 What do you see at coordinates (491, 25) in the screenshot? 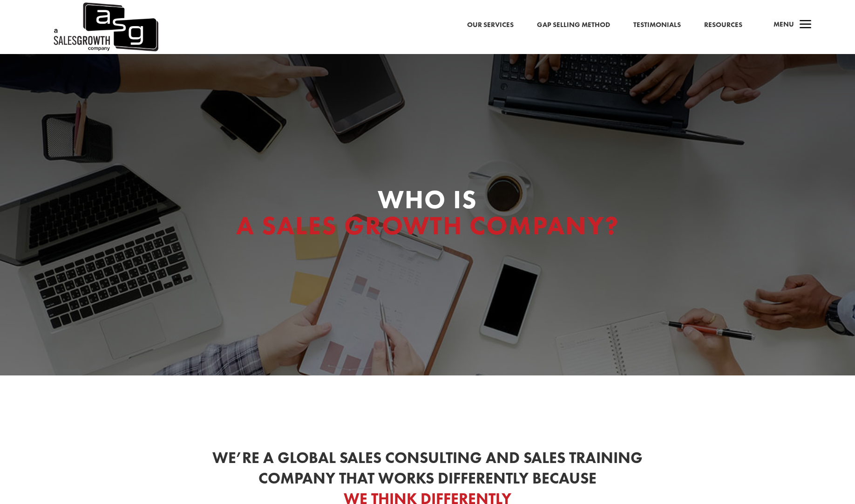
I see `a: Our Services` at bounding box center [491, 25].